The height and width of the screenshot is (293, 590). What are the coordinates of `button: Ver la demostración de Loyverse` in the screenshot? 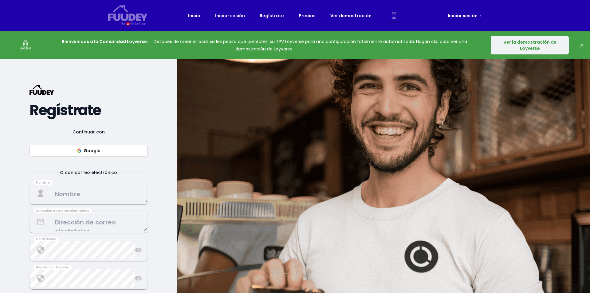 It's located at (530, 45).